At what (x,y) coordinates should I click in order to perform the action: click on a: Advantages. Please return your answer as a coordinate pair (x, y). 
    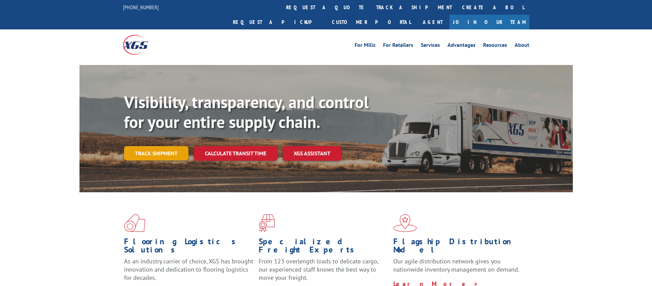
    Looking at the image, I should click on (461, 46).